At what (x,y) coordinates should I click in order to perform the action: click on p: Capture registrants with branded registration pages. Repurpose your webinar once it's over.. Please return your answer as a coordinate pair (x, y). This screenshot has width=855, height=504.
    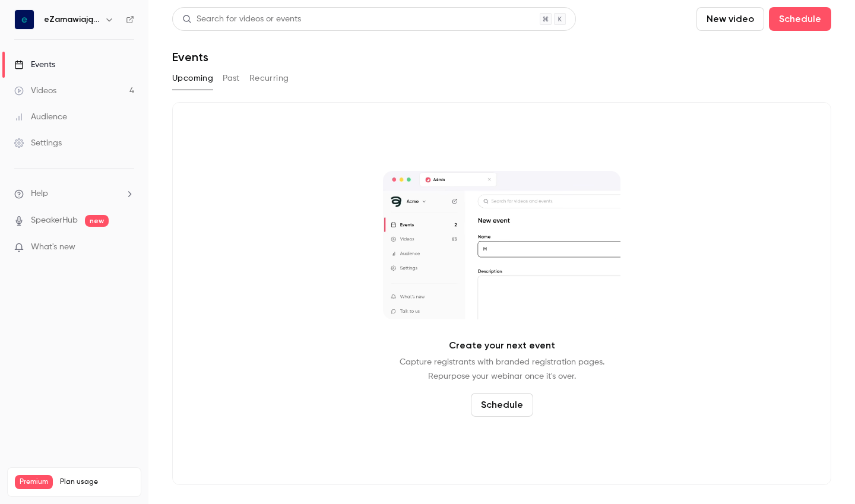
    Looking at the image, I should click on (501, 369).